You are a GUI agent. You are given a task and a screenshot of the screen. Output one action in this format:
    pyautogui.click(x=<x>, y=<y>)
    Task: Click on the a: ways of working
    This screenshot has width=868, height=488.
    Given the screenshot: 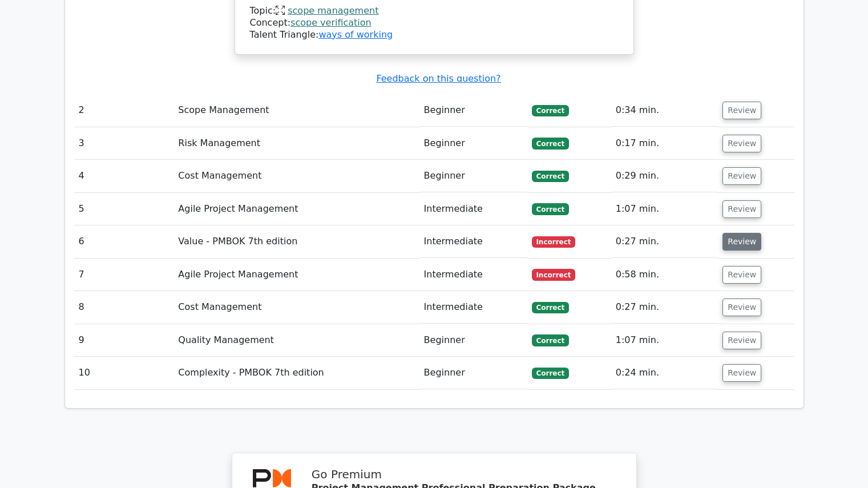 What is the action you would take?
    pyautogui.click(x=356, y=34)
    